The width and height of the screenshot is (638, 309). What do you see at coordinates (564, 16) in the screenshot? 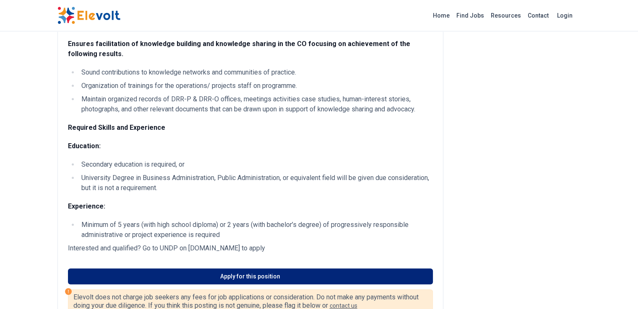
I see `a: Login` at bounding box center [564, 16].